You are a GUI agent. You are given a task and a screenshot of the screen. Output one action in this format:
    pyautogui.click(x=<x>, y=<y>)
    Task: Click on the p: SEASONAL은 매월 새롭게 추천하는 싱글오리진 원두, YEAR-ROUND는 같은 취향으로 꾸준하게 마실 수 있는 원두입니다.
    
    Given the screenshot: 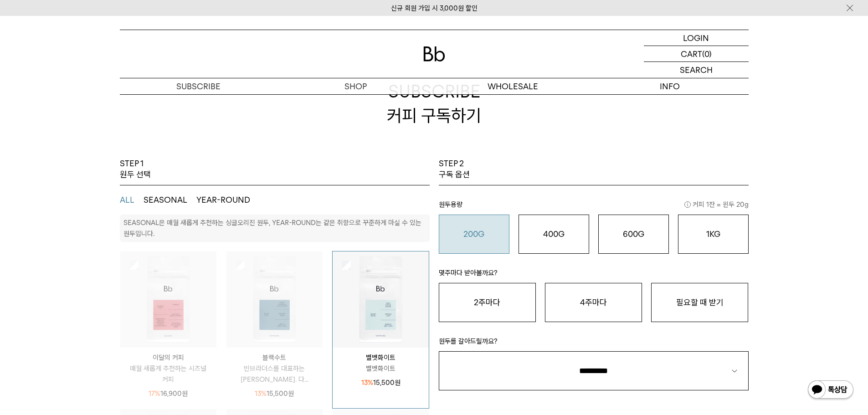 What is the action you would take?
    pyautogui.click(x=273, y=228)
    